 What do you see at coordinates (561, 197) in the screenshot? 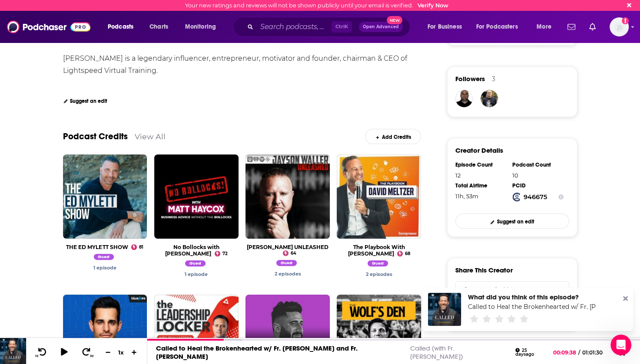
I see `button: Show Info` at bounding box center [561, 197].